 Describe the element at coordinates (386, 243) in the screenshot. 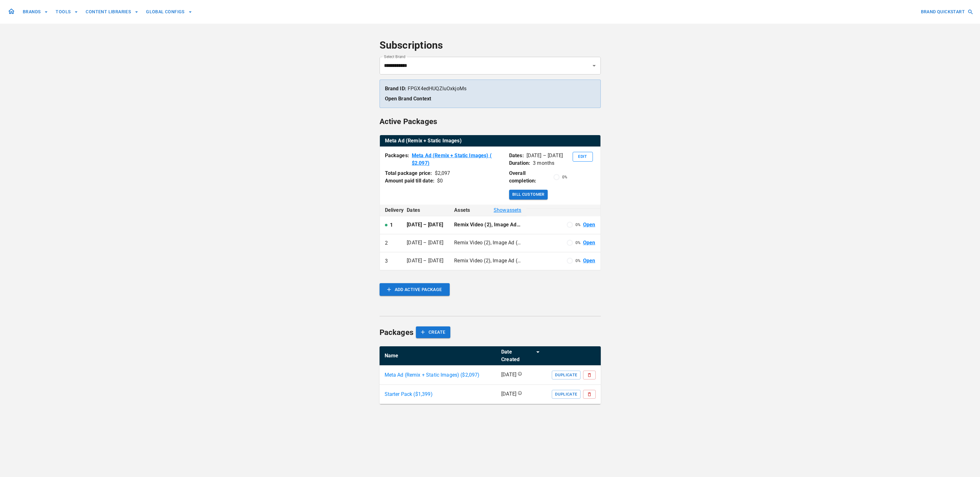

I see `p: 2` at that location.